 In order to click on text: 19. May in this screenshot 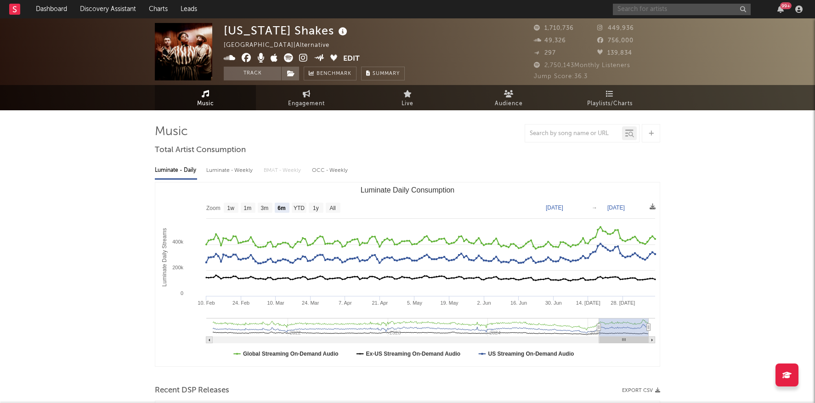, I will do `click(449, 303)`.